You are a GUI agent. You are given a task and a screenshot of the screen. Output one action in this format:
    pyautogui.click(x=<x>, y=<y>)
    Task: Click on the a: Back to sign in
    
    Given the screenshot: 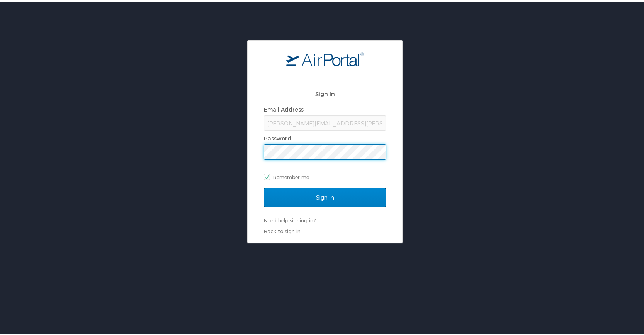 What is the action you would take?
    pyautogui.click(x=282, y=230)
    